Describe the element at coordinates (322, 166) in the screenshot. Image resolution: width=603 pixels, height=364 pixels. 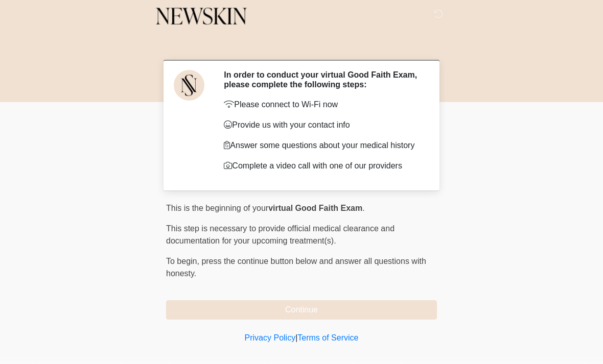
I see `p: Complete a video call with one of our providers` at that location.